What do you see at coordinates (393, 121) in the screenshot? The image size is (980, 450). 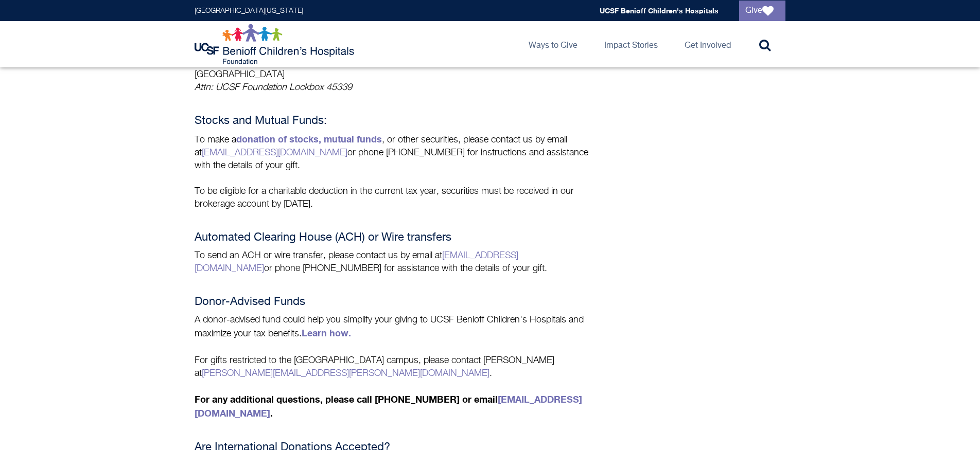 I see `h4: Stocks and Mutual Funds:` at bounding box center [393, 121].